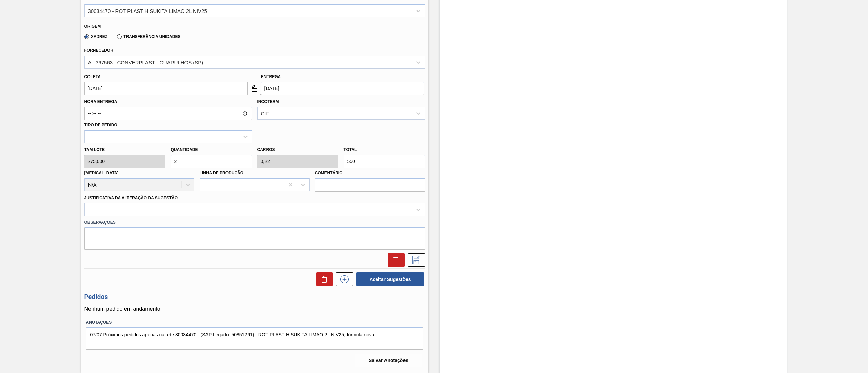 The width and height of the screenshot is (868, 373). Describe the element at coordinates (255, 309) in the screenshot. I see `p: Nenhum pedido em andamento` at that location.